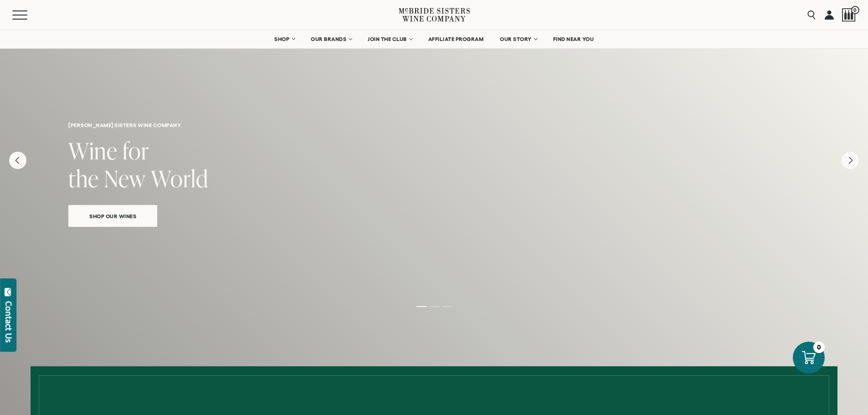 This screenshot has width=868, height=415. I want to click on span: Shop Our Wines, so click(112, 216).